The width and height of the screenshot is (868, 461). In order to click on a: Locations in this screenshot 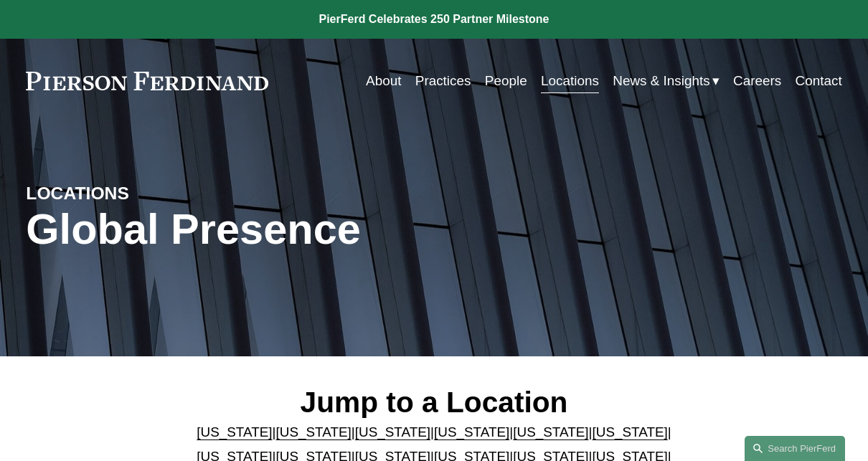, I will do `click(570, 81)`.